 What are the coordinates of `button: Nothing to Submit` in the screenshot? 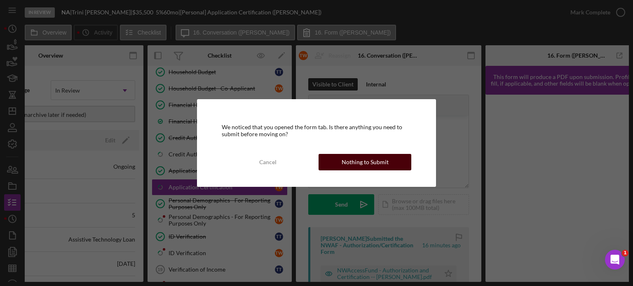 It's located at (364, 162).